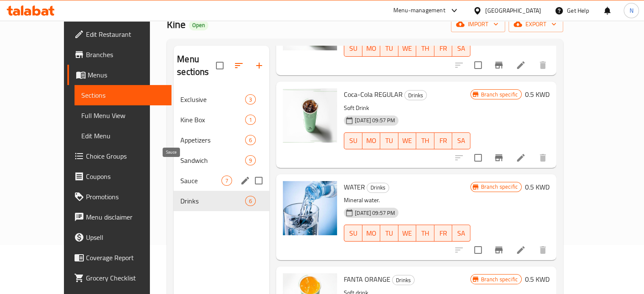 The width and height of the screenshot is (644, 294). What do you see at coordinates (259, 66) in the screenshot?
I see `button: Add section` at bounding box center [259, 66].